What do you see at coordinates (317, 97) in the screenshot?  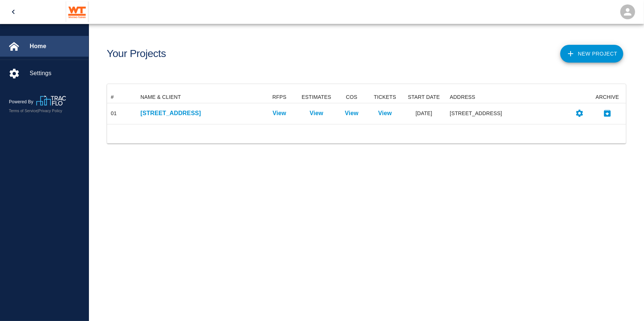 I see `div: ESTIMATES` at bounding box center [317, 97].